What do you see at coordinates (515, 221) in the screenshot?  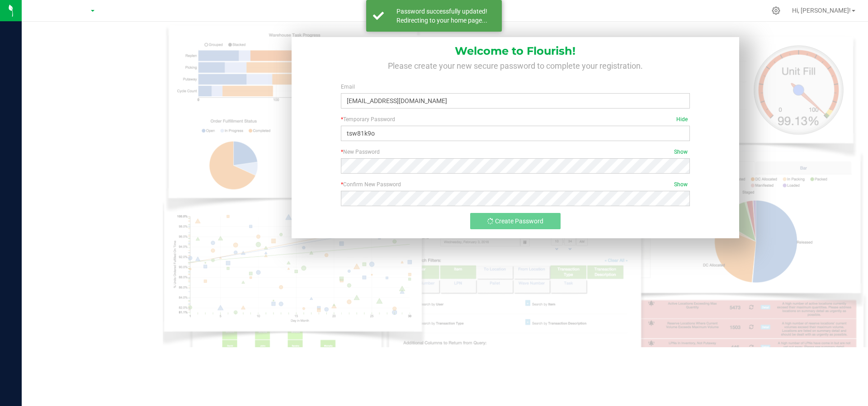 I see `button: Create Password` at bounding box center [515, 221].